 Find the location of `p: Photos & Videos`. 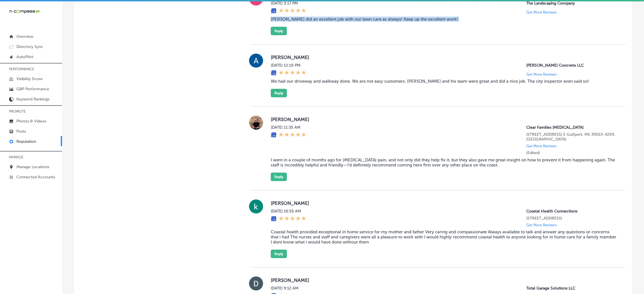

p: Photos & Videos is located at coordinates (31, 121).